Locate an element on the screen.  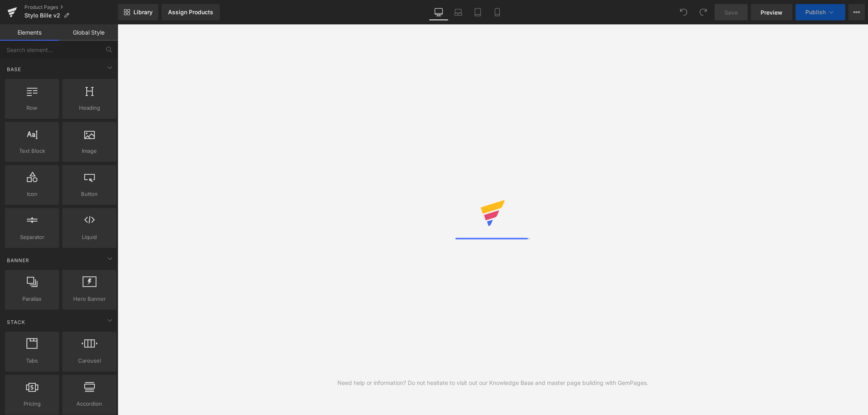
span: Row is located at coordinates (32, 108).